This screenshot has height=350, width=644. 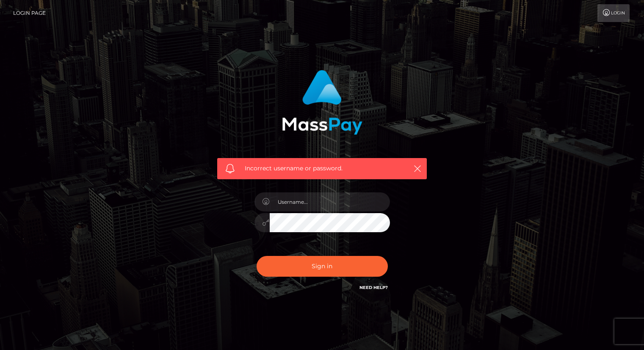 What do you see at coordinates (29, 13) in the screenshot?
I see `a: Login Page` at bounding box center [29, 13].